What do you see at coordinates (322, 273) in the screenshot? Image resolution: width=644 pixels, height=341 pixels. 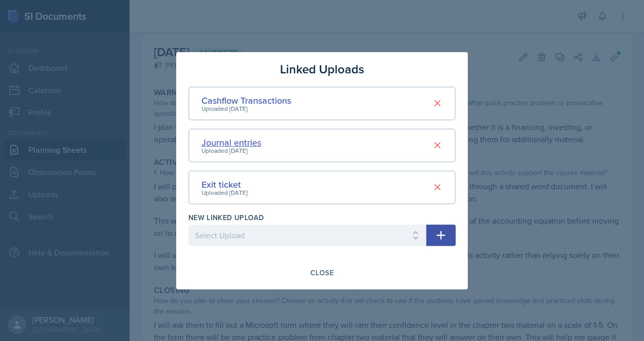 I see `div: Close` at bounding box center [322, 273].